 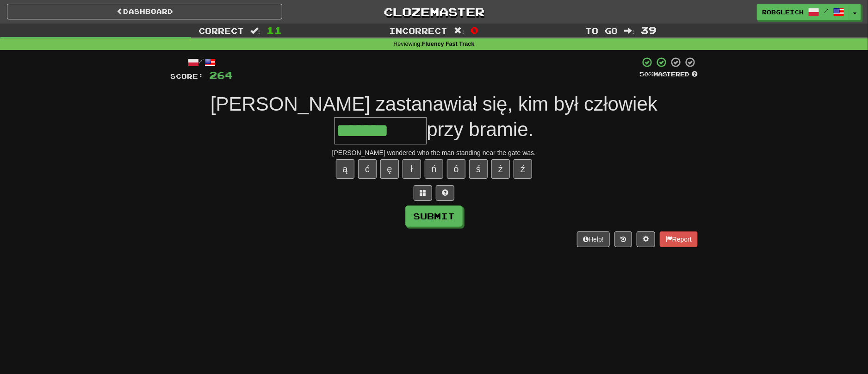 I want to click on button: Report, so click(x=678, y=239).